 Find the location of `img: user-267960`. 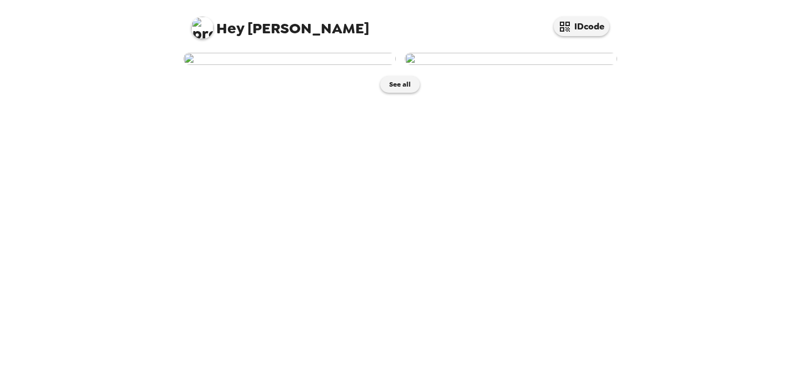

img: user-267960 is located at coordinates (290, 59).